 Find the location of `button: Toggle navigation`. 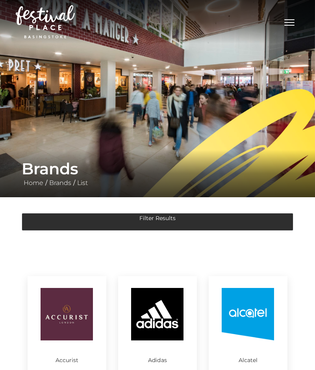

button: Toggle navigation is located at coordinates (290, 21).